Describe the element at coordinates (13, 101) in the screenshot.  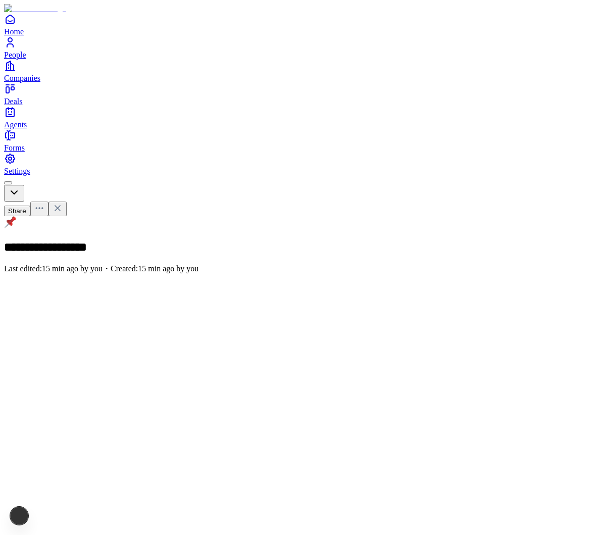
I see `span: Deals` at that location.